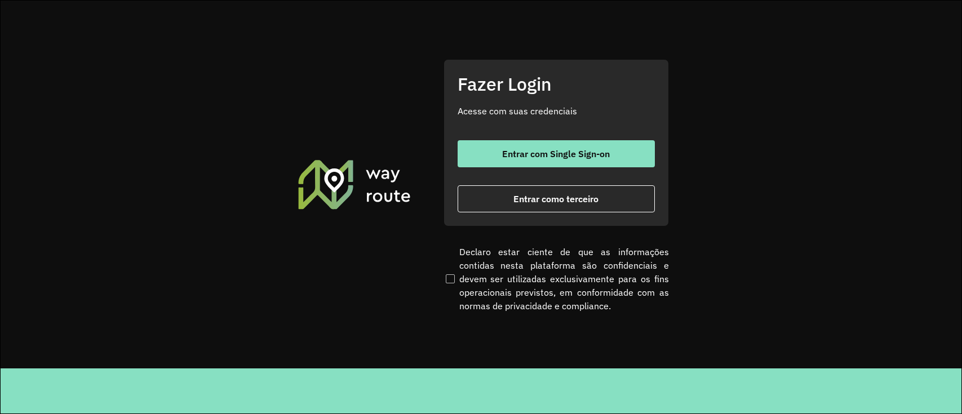 The height and width of the screenshot is (414, 962). What do you see at coordinates (556, 84) in the screenshot?
I see `h2: Fazer Login` at bounding box center [556, 84].